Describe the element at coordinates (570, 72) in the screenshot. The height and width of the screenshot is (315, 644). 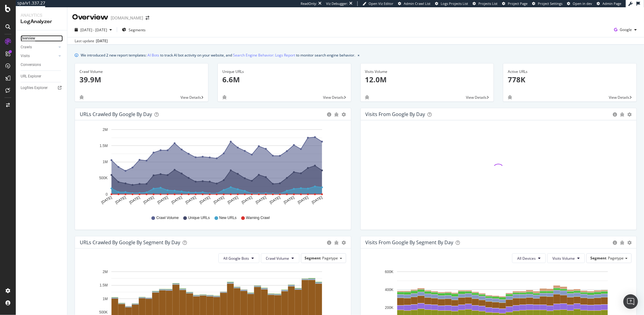
I see `div: Active URLs` at that location.